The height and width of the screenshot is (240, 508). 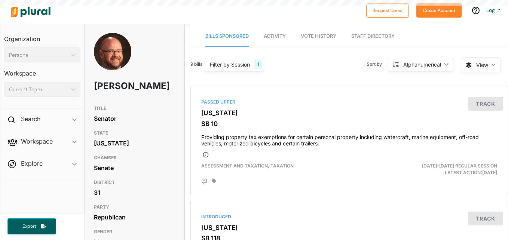 What do you see at coordinates (135, 192) in the screenshot?
I see `div: 31` at bounding box center [135, 192].